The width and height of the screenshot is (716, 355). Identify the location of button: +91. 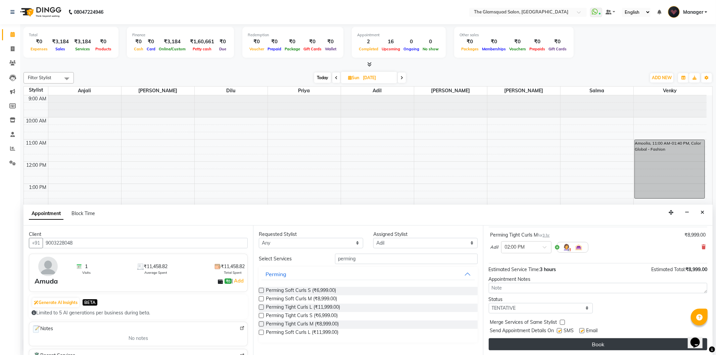
(36, 243).